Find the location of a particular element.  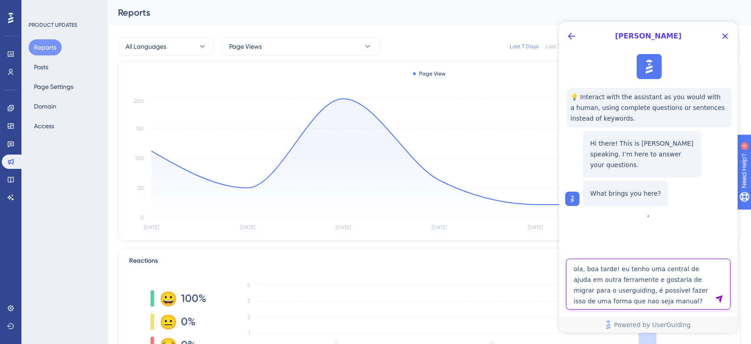

div: Last 7 Days is located at coordinates (524, 46).